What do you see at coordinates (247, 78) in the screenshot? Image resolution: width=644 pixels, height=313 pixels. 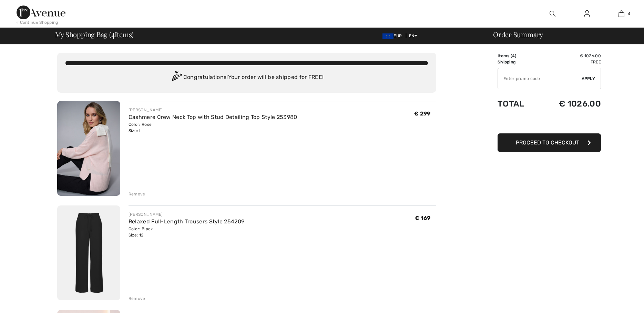 I see `div: Congratulations! Your order will be shipped for FREE!` at bounding box center [247, 78].